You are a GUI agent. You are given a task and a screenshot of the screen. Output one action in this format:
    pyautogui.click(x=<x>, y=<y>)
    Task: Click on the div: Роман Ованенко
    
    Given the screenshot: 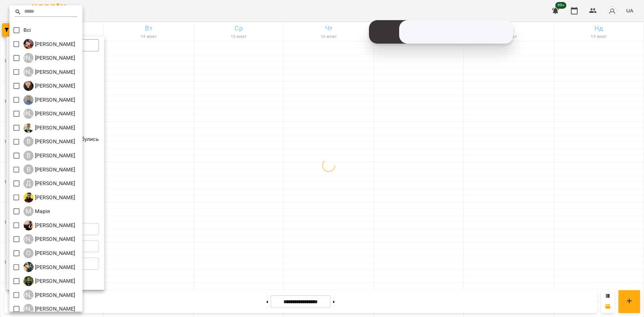 What is the action you would take?
    pyautogui.click(x=49, y=281)
    